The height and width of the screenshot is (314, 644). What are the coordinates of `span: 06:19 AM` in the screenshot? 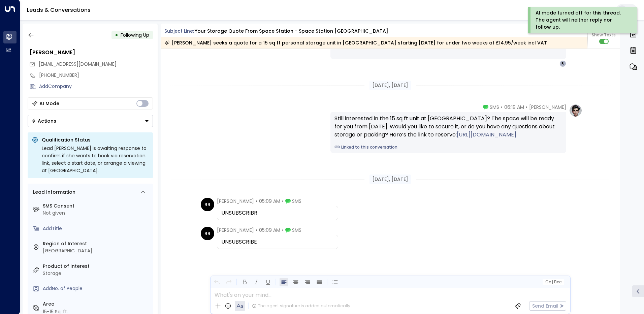 It's located at (514, 107).